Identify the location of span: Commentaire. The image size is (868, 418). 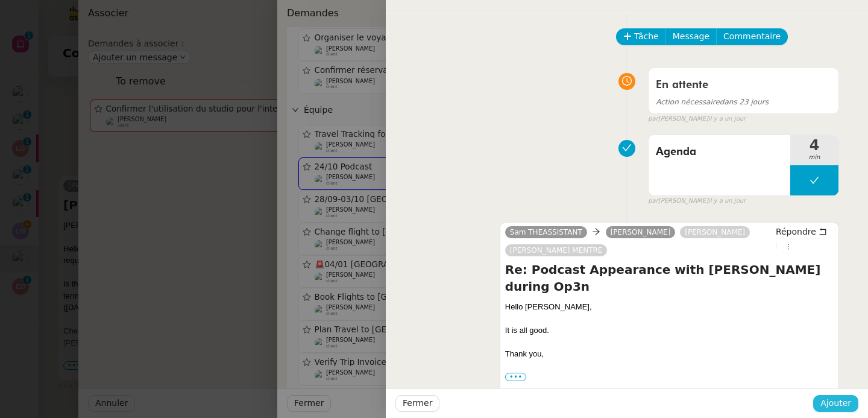
(752, 36).